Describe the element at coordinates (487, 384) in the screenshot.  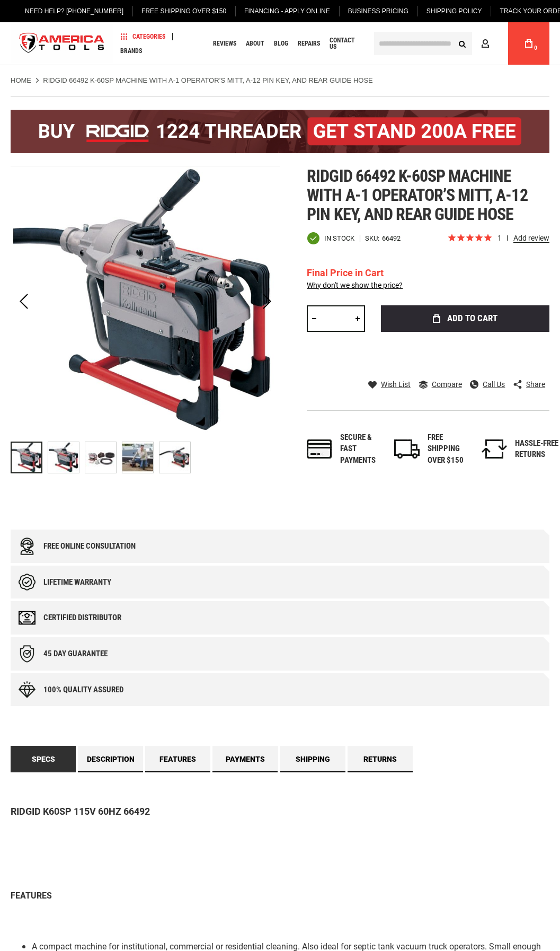
I see `a: Call Us` at that location.